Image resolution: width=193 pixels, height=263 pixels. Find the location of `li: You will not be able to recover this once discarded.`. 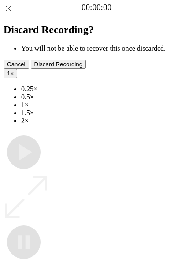

li: You will not be able to recover this once discarded. is located at coordinates (105, 48).